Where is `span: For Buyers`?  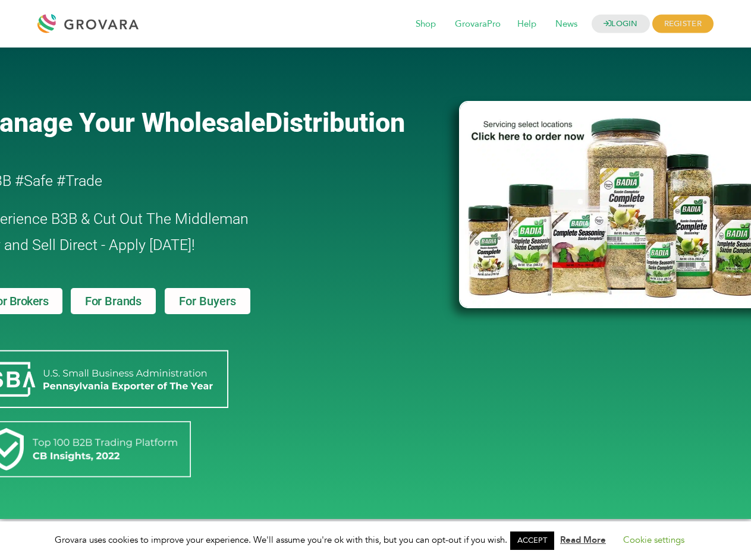 span: For Buyers is located at coordinates (208, 301).